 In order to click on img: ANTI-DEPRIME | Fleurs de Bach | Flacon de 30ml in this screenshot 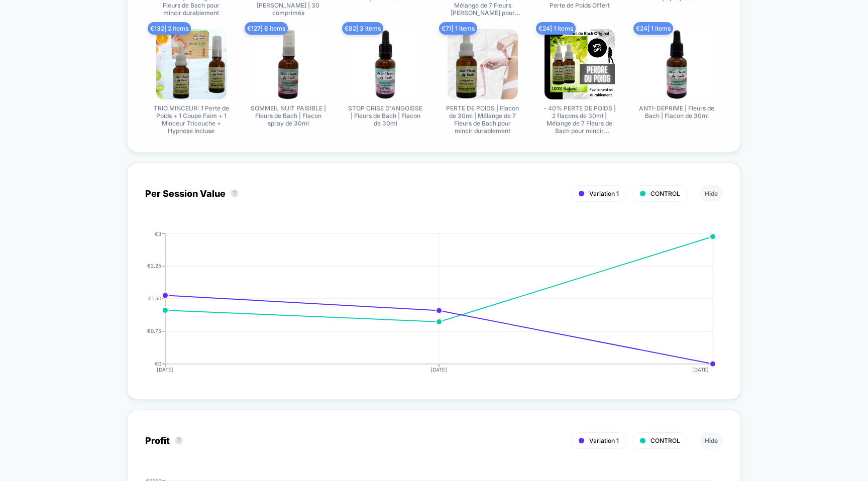, I will do `click(676, 64)`.